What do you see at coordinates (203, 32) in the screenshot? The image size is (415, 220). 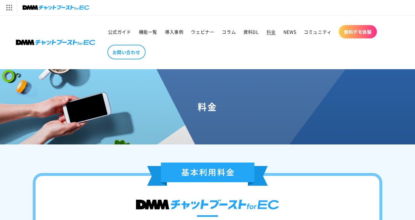 I see `span: ウェビナー` at bounding box center [203, 32].